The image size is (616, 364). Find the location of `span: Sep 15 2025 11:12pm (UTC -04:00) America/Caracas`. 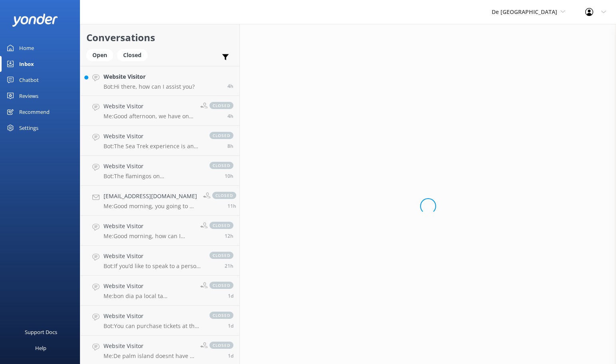

span: Sep 15 2025 11:12pm (UTC -04:00) America/Caracas is located at coordinates (229, 266).